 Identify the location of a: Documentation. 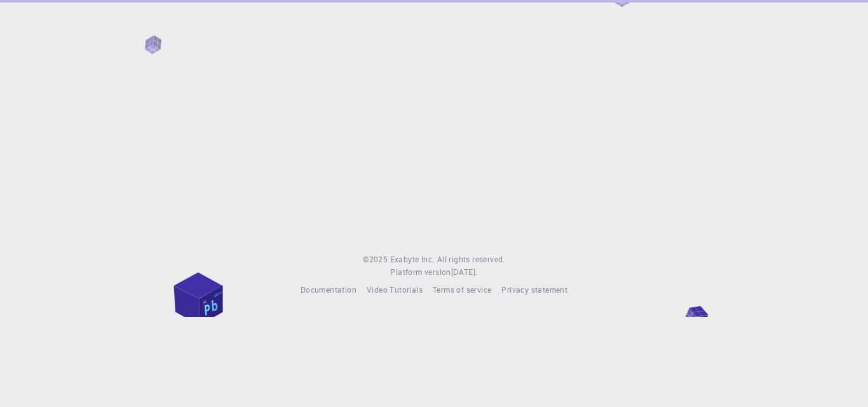
(329, 290).